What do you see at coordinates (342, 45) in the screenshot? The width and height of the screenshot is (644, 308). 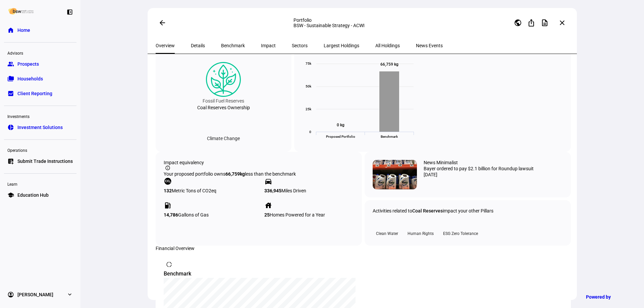 I see `span: Largest Holdings` at bounding box center [342, 45].